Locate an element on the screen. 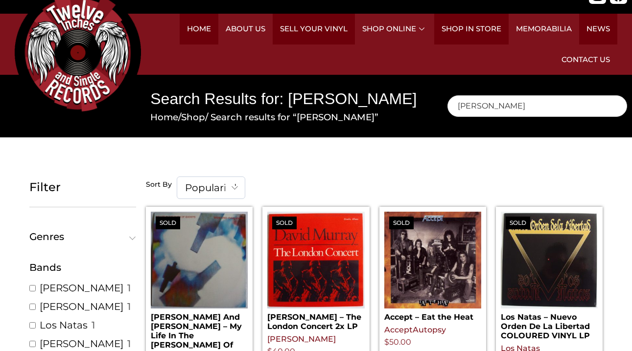  a: Los Natas is located at coordinates (64, 325).